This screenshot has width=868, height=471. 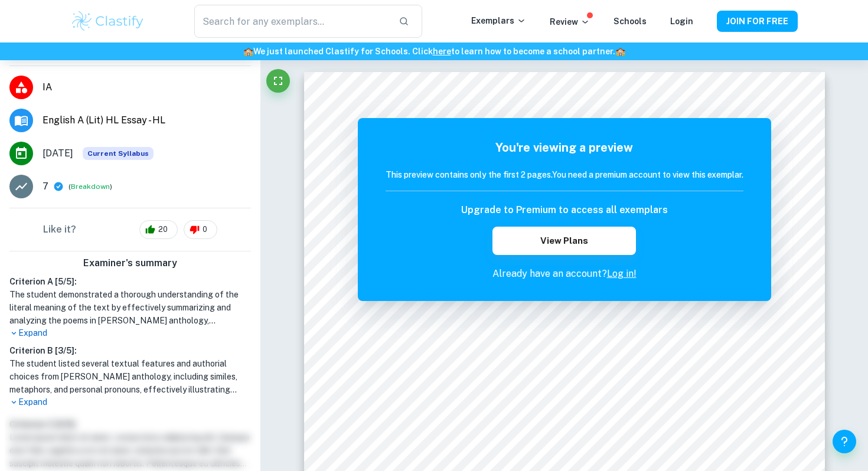 I want to click on button: Help and Feedback, so click(x=844, y=441).